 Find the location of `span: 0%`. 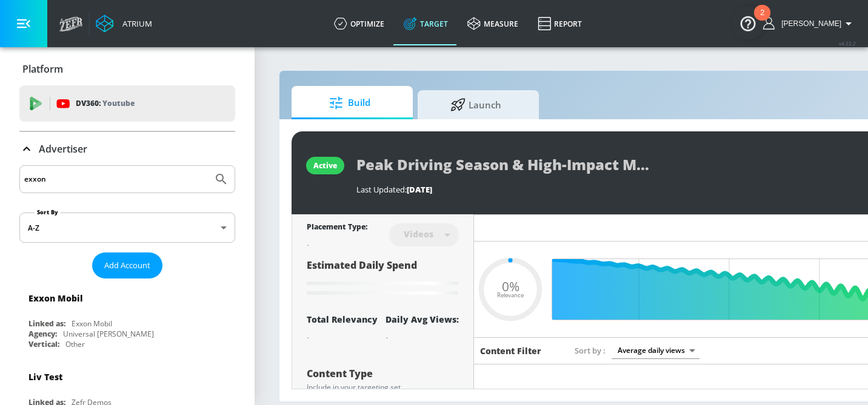

span: 0% is located at coordinates (510, 286).